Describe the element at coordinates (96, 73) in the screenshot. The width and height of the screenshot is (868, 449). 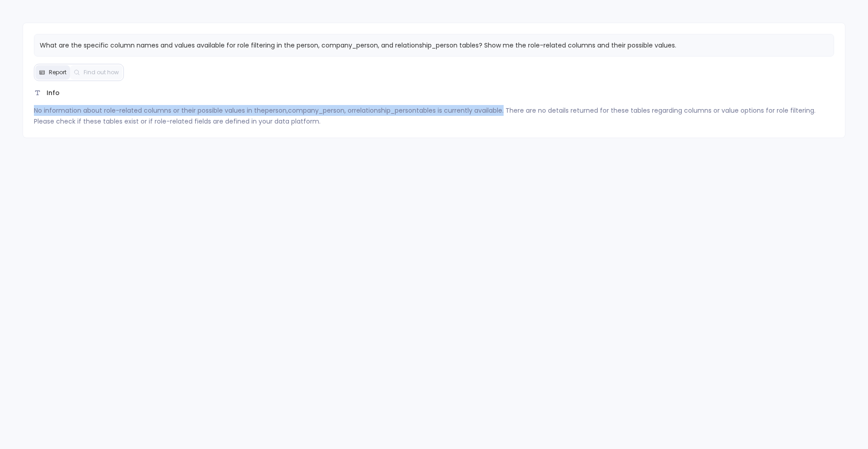
I see `button: Find out how` at that location.